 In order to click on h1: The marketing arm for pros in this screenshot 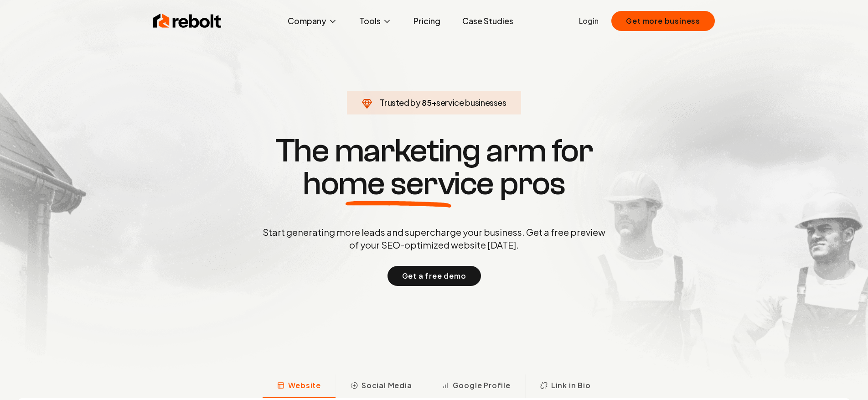, I will do `click(434, 167)`.